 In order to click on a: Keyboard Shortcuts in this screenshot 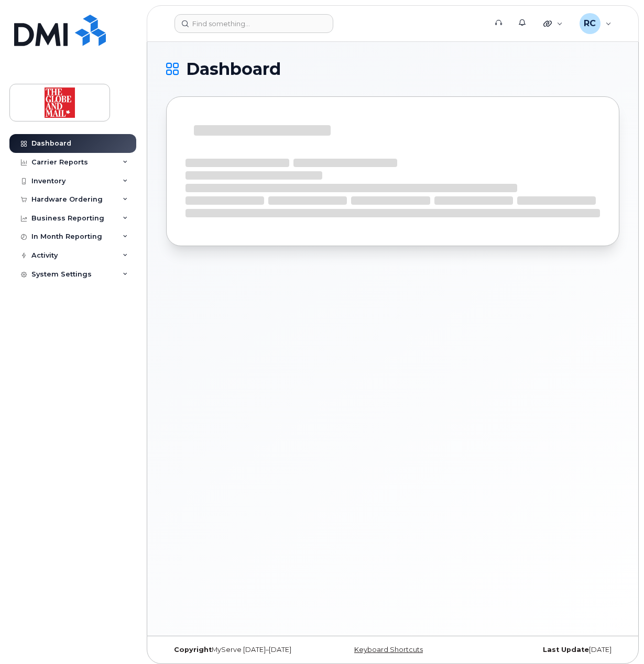, I will do `click(388, 650)`.